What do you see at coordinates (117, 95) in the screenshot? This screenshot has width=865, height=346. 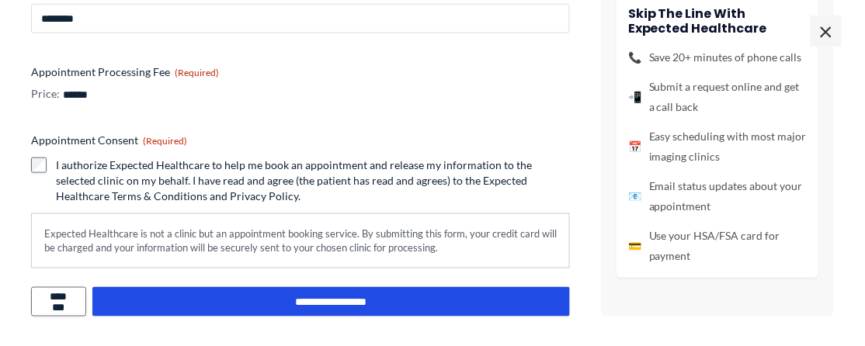 I see `input: Appointment Processing Fee Price` at bounding box center [117, 95].